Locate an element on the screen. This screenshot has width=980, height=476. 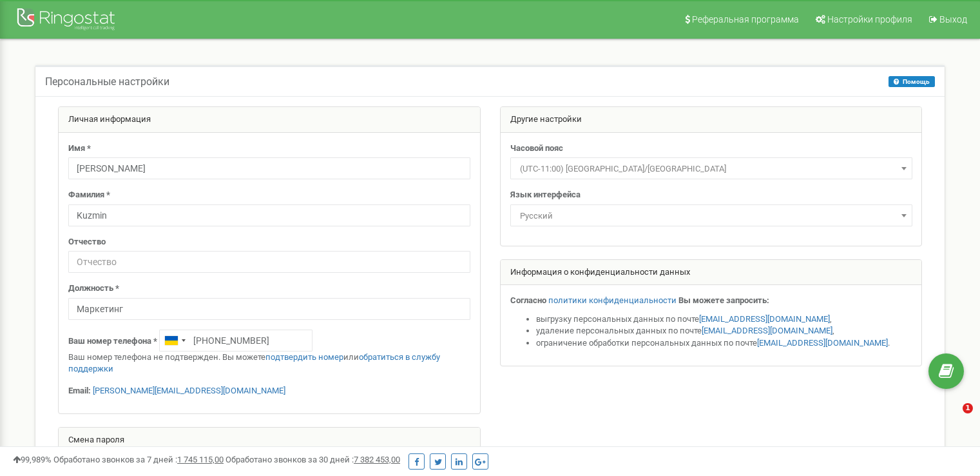
span: Настройки профиля is located at coordinates (870, 19).